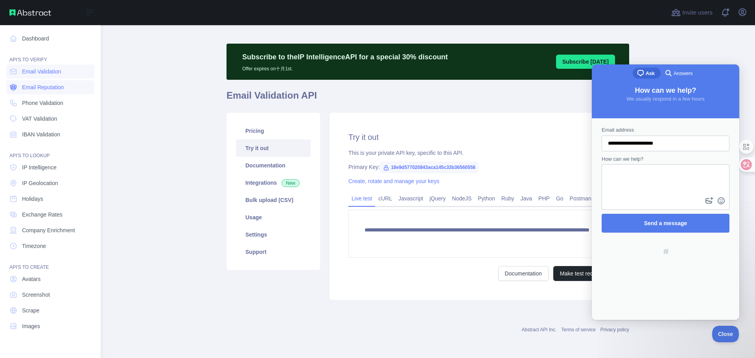 This screenshot has height=358, width=755. What do you see at coordinates (30, 13) in the screenshot?
I see `img: Abstract API` at bounding box center [30, 13].